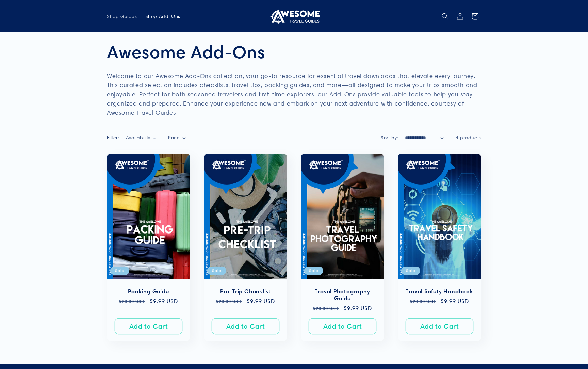 The image size is (588, 369). I want to click on span: Price, so click(174, 137).